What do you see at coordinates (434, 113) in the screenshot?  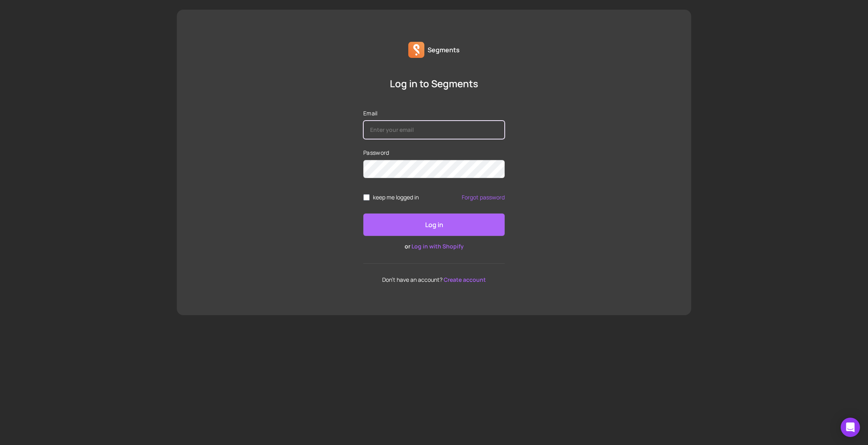 I see `label: Email` at bounding box center [434, 113].